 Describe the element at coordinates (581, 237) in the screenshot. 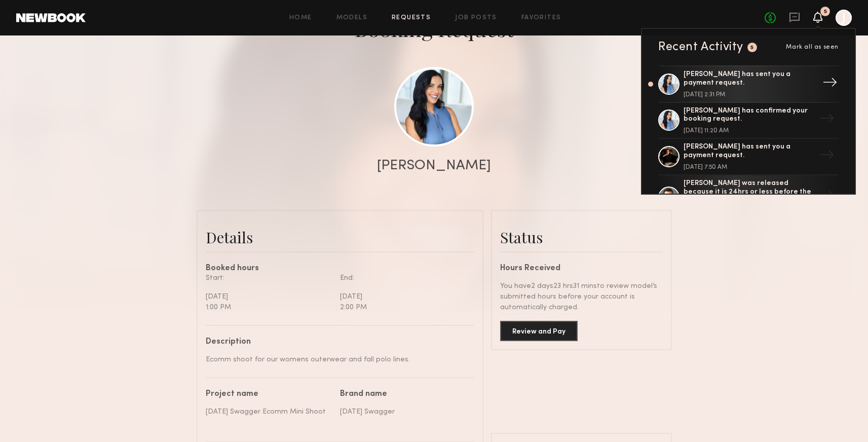

I see `div: Status` at that location.